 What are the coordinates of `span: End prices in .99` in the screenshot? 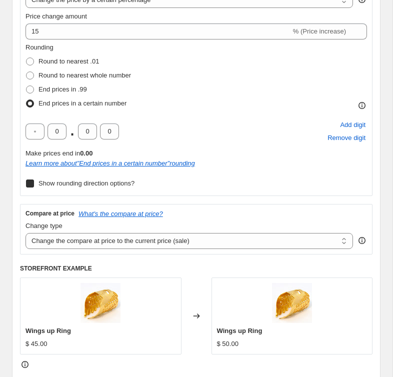 It's located at (63, 89).